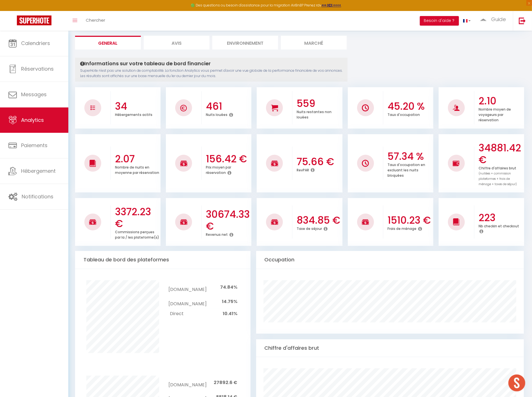 This screenshot has height=397, width=532. What do you see at coordinates (227, 106) in the screenshot?
I see `h3: 461` at bounding box center [227, 106].